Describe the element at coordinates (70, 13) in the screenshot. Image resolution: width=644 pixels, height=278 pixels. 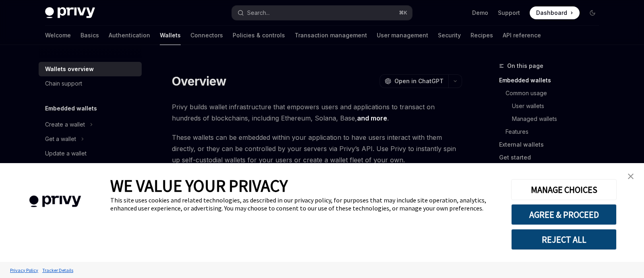
I see `img: dark logo` at that location.